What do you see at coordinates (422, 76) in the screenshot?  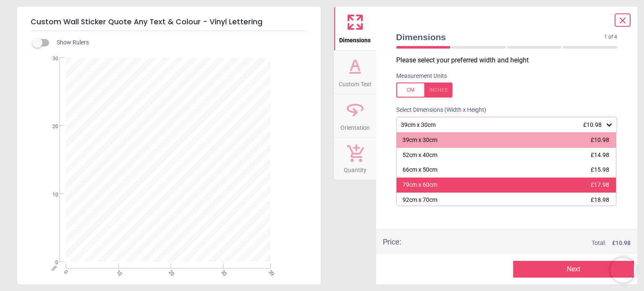 I see `label: Measurement Units` at bounding box center [422, 76].